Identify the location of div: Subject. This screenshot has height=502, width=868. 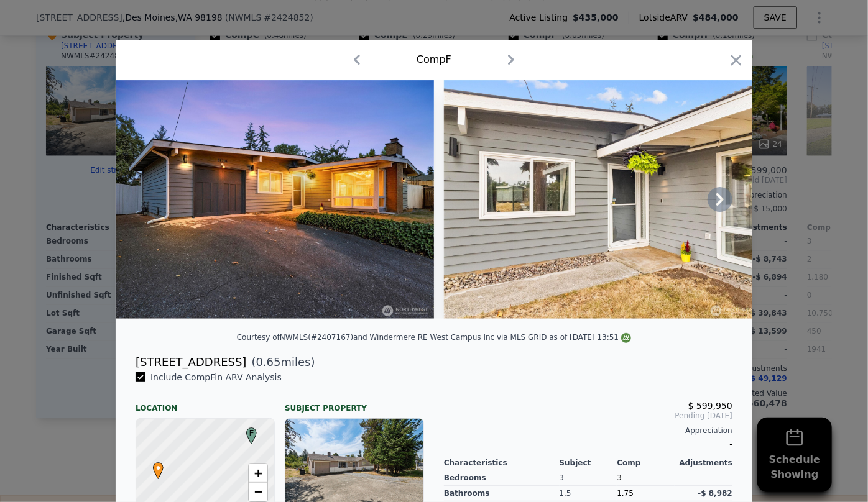
(588, 463).